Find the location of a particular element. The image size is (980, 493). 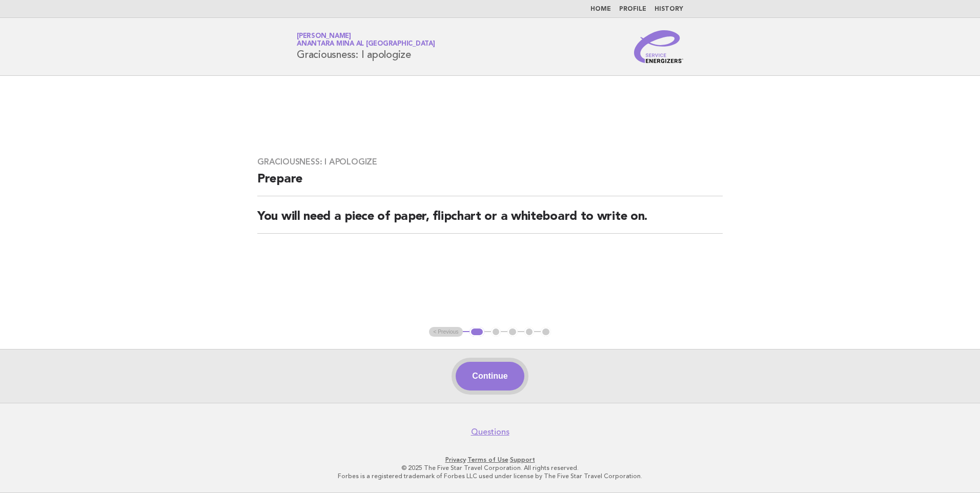

a: Home is located at coordinates (600, 10).